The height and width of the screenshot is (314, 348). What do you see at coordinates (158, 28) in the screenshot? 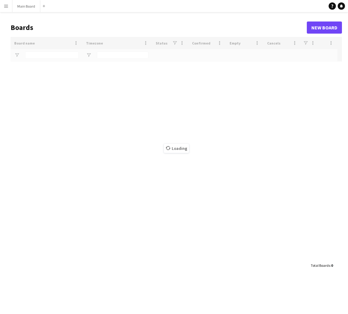
I see `h1: Boards` at bounding box center [158, 28].